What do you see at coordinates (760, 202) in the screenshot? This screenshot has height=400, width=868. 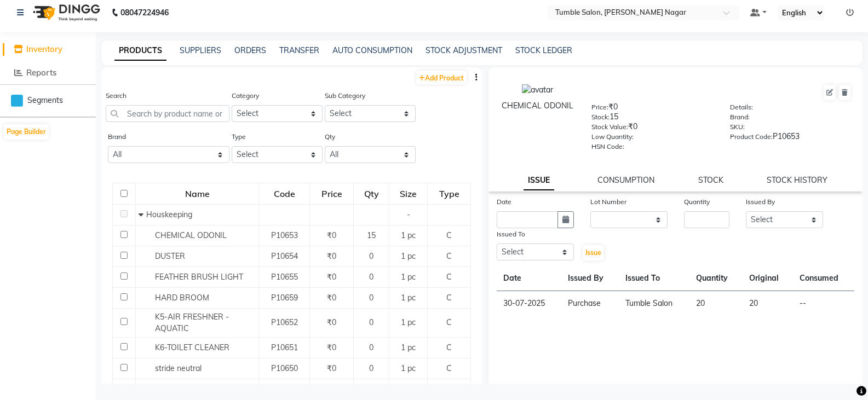 I see `label: Issued By` at bounding box center [760, 202].